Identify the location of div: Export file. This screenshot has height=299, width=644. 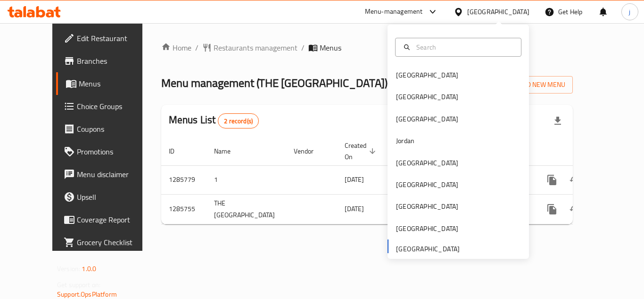
(558, 121).